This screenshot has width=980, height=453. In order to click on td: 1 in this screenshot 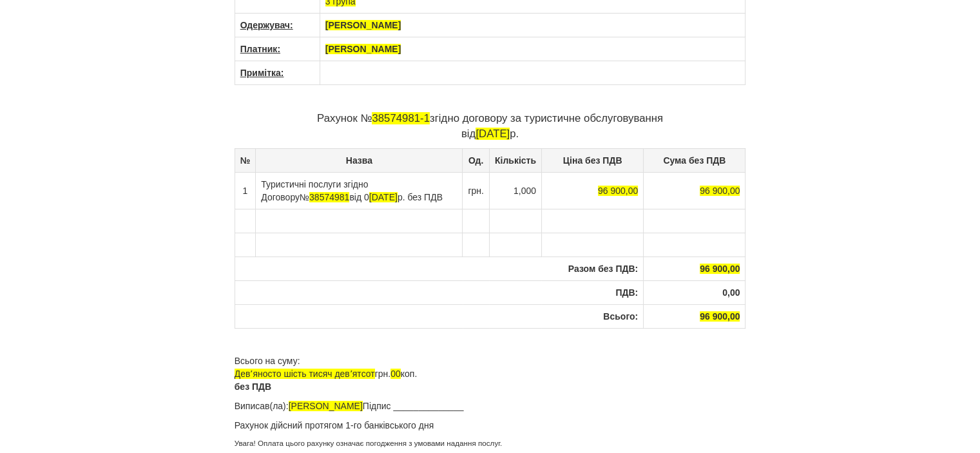, I will do `click(245, 190)`.